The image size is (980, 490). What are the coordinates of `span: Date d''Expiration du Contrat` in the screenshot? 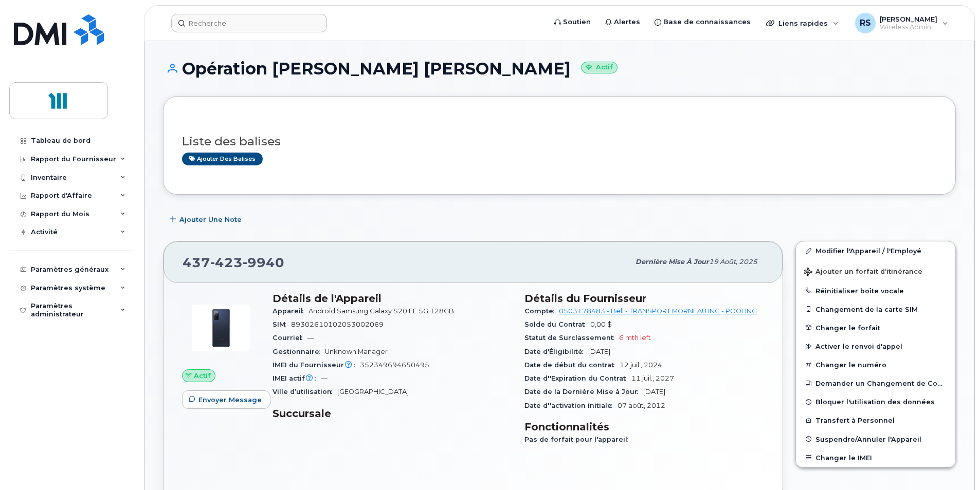 It's located at (578, 378).